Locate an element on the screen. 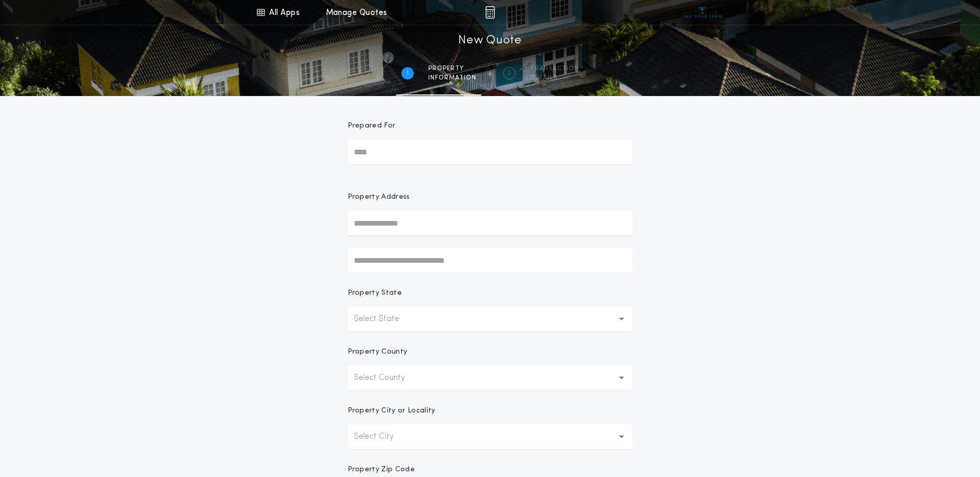  h2: 2 is located at coordinates (508, 73).